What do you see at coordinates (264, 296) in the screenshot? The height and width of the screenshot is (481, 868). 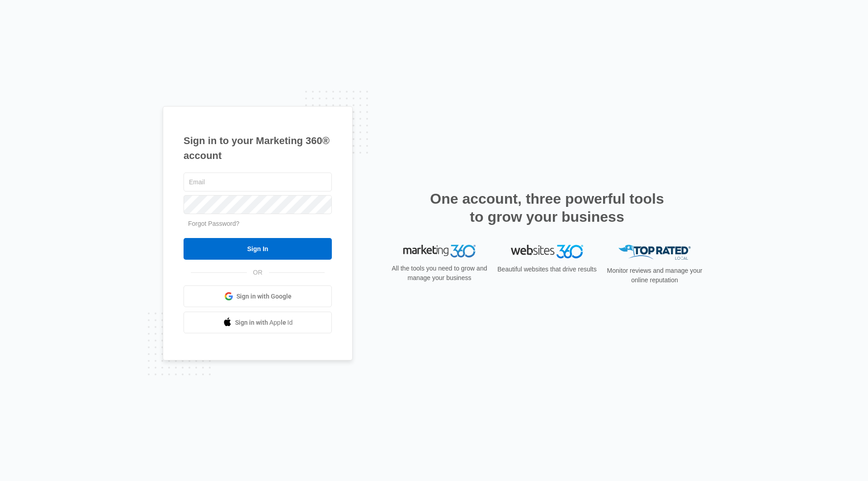 I see `span: Sign in with Google` at bounding box center [264, 296].